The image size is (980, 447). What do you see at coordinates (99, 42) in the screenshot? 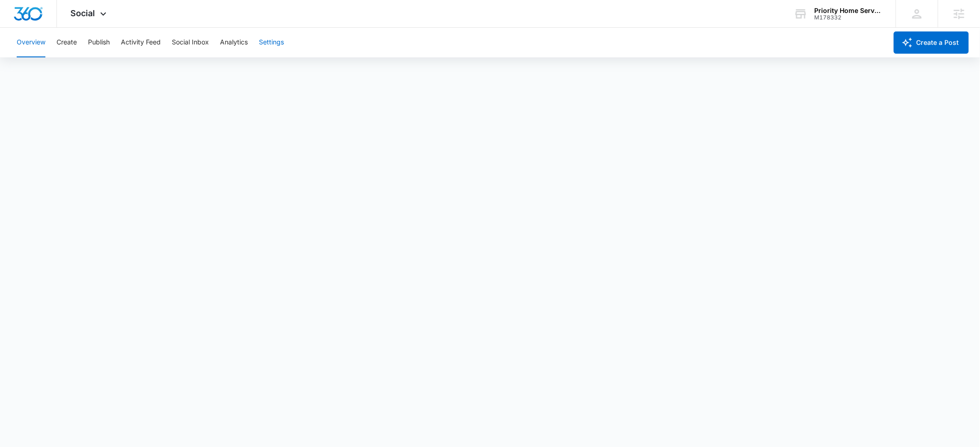
I see `button: Publish` at bounding box center [99, 42].